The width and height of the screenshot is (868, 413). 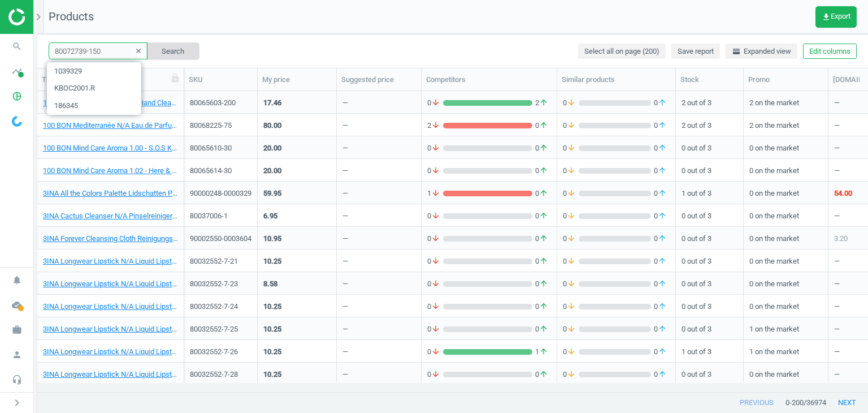 What do you see at coordinates (71, 16) in the screenshot?
I see `span: Products` at bounding box center [71, 16].